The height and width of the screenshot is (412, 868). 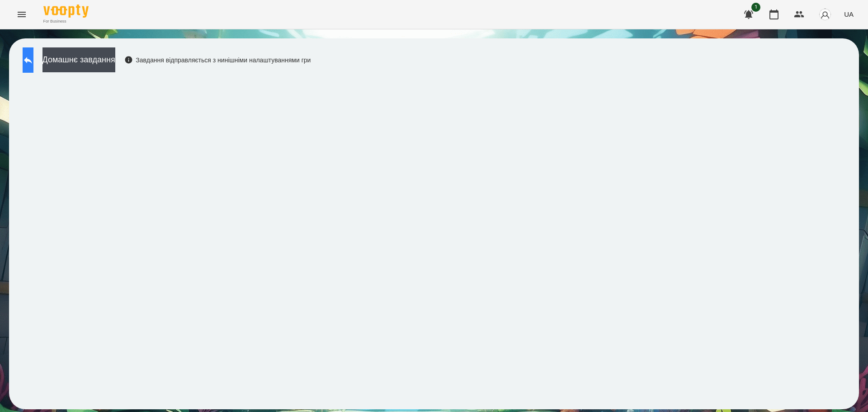 I want to click on span: For Business, so click(x=66, y=21).